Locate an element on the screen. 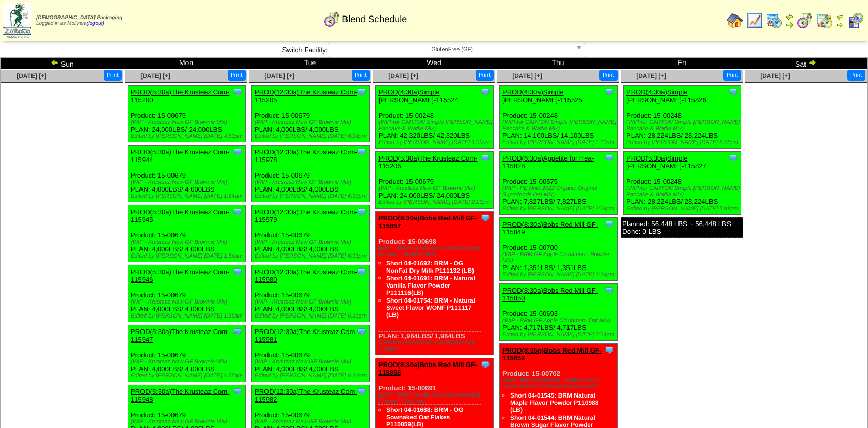 The width and height of the screenshot is (868, 428). a: PROD(5:30a)The Krusteaz Com-115200 is located at coordinates (180, 96).